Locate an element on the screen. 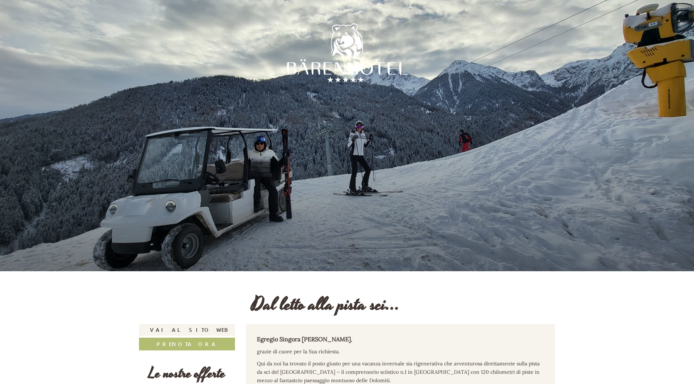 This screenshot has width=694, height=384. a: Vai al sito web is located at coordinates (187, 330).